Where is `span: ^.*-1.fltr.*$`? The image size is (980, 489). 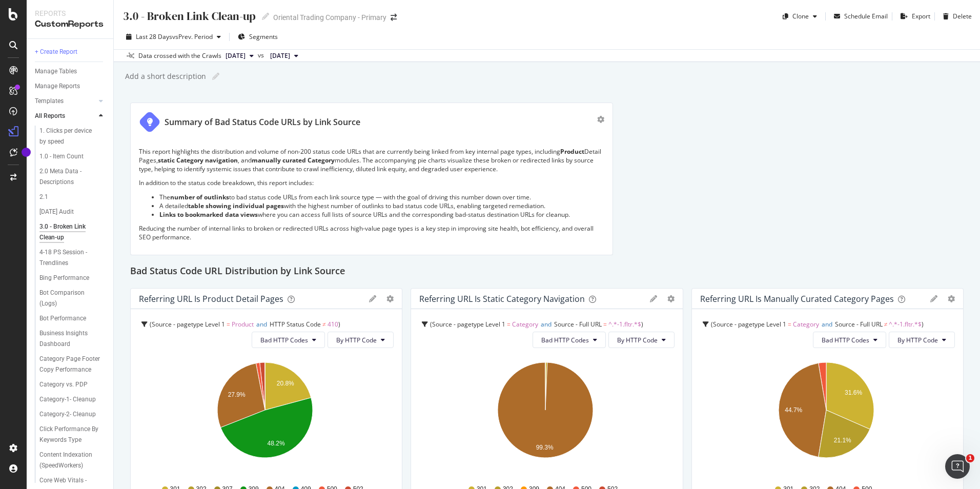
span: ^.*-1.fltr.*$ is located at coordinates (625, 324).